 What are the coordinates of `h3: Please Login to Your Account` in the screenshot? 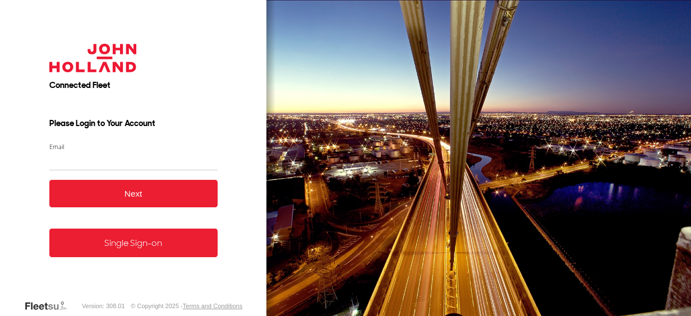 It's located at (134, 123).